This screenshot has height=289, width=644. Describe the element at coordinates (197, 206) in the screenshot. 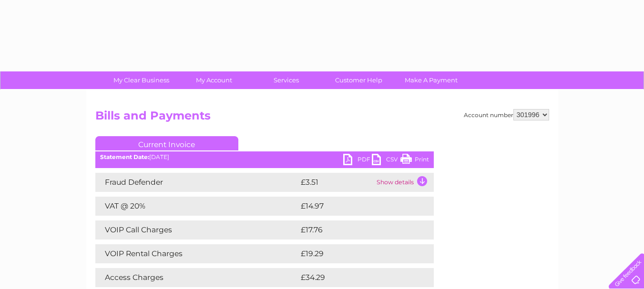

I see `td: VAT @ 20%` at that location.